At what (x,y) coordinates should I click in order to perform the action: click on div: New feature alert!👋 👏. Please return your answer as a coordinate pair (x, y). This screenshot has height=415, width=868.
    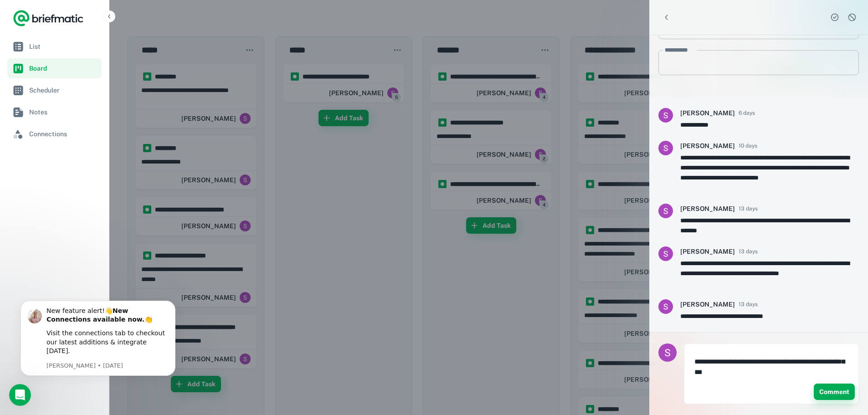
    Looking at the image, I should click on (101, 17).